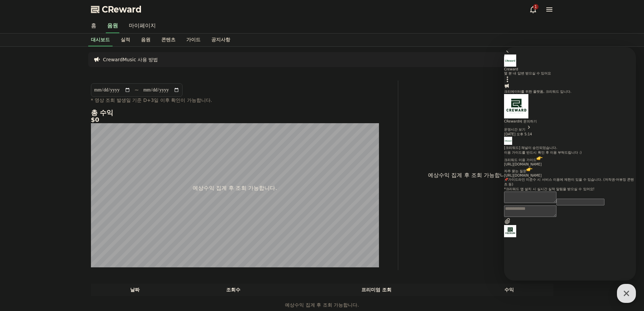 The height and width of the screenshot is (311, 644). I want to click on a: 가이드, so click(193, 40).